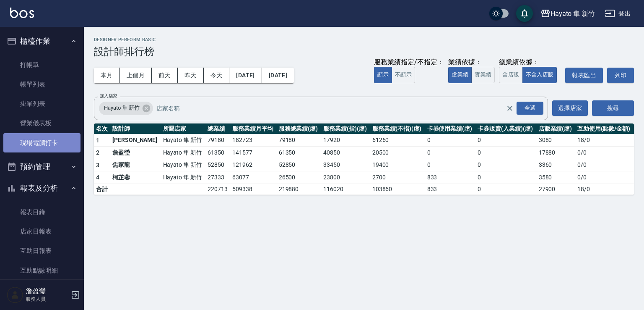 The width and height of the screenshot is (644, 310). I want to click on img: Logo, so click(22, 13).